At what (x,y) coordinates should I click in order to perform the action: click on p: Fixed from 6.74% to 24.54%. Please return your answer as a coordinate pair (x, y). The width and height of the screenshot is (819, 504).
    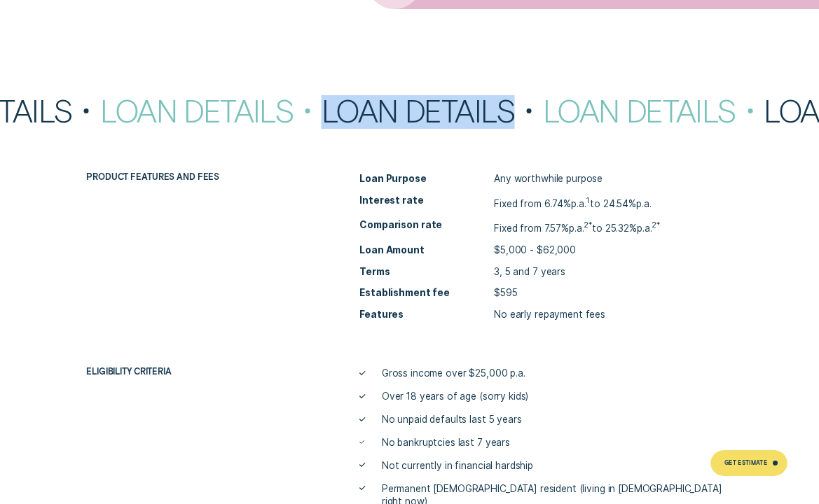
    Looking at the image, I should click on (572, 202).